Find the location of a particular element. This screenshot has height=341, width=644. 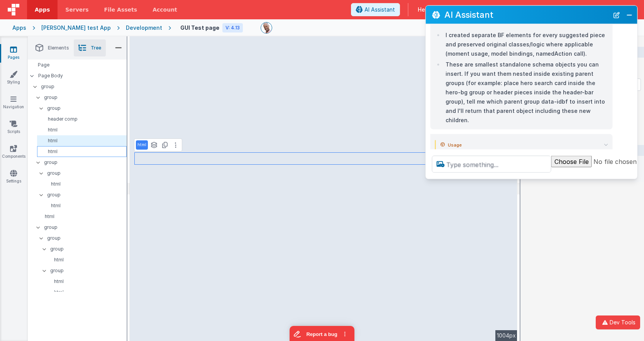

li: I created separate BF elements for every suggested piece and preserved original classes/logic whe... is located at coordinates (526, 44).